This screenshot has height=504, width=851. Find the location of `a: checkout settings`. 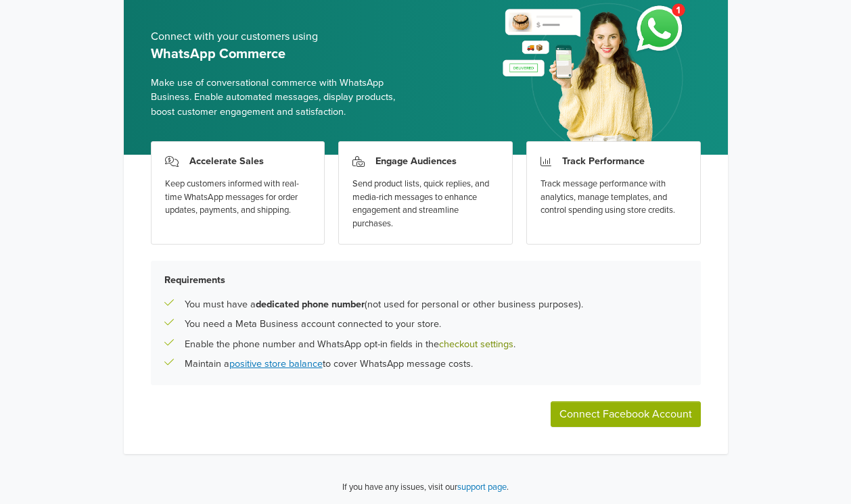

a: checkout settings is located at coordinates (476, 344).